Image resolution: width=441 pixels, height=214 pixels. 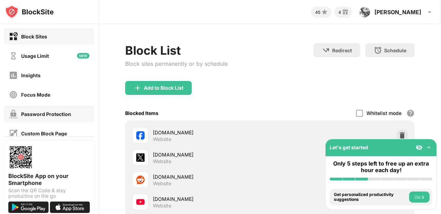 What do you see at coordinates (381, 167) in the screenshot?
I see `div: Only 5 steps left to free up an extra hour each day!` at bounding box center [381, 167].